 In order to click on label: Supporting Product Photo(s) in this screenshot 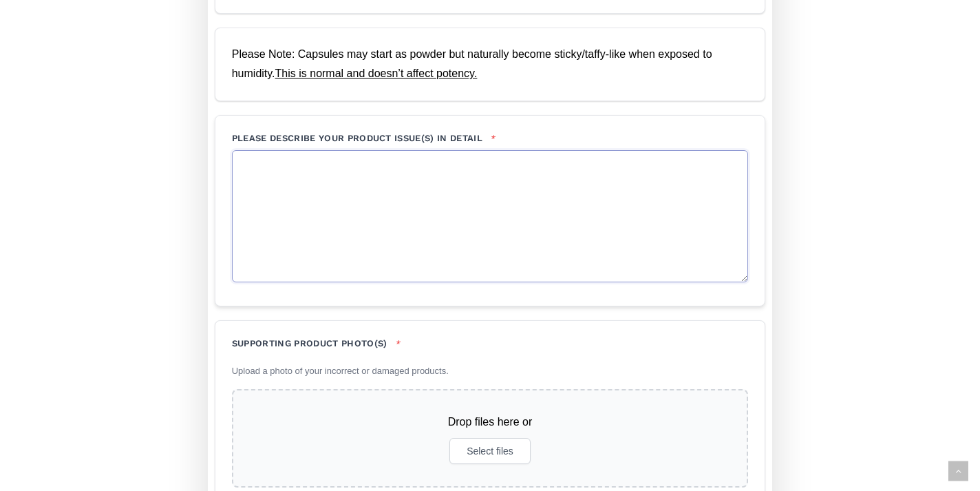, I will do `click(490, 343)`.